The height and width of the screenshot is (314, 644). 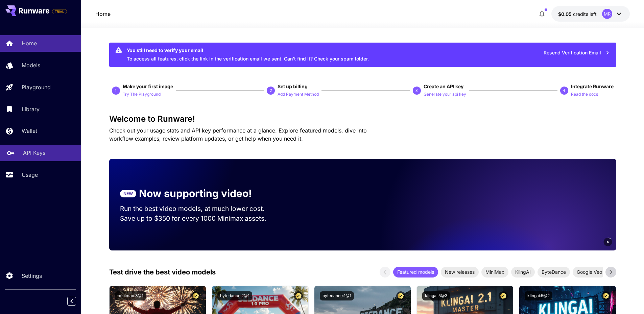 I want to click on p: Settings, so click(x=32, y=276).